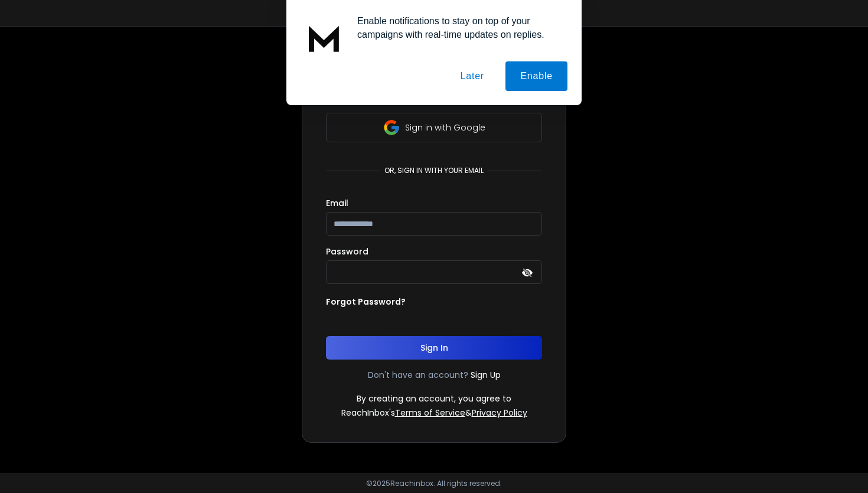  Describe the element at coordinates (430, 413) in the screenshot. I see `span: Terms of Service` at that location.